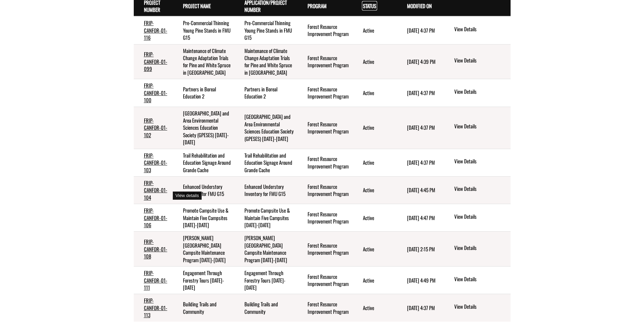 The height and width of the screenshot is (324, 644). I want to click on a: FRIP-CANFOR-01-103, so click(156, 162).